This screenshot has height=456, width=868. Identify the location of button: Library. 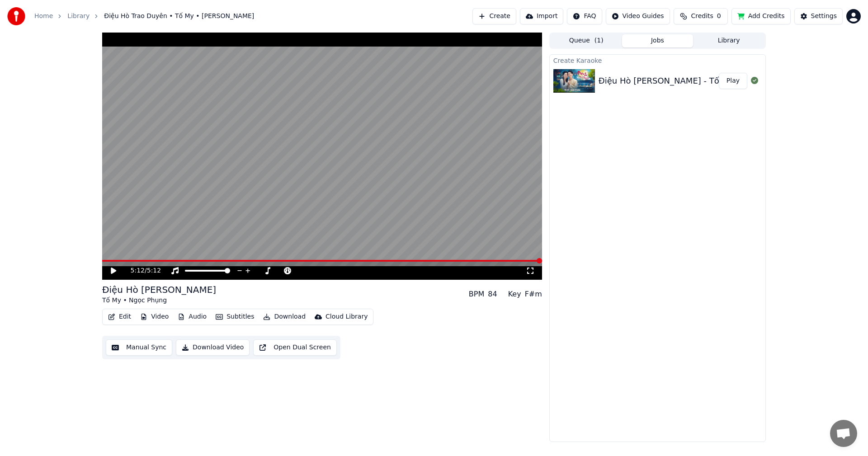
(729, 41).